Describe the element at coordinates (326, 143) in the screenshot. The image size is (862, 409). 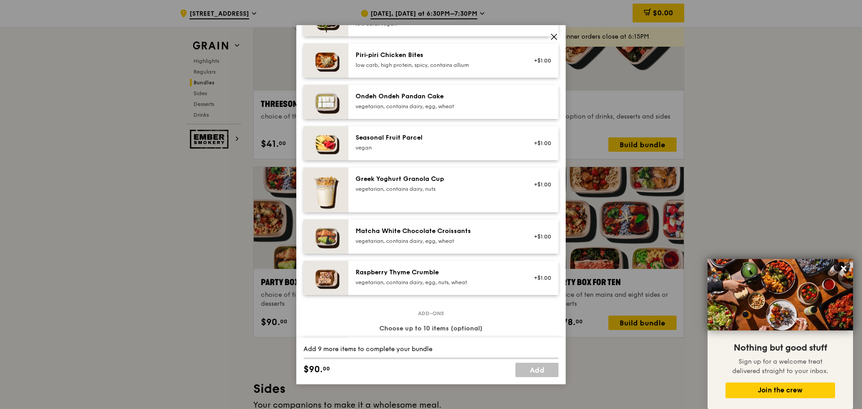
I see `img: daily_normal_Seasonal_Fruit_Parcel__Horizontal_.jpg` at that location.